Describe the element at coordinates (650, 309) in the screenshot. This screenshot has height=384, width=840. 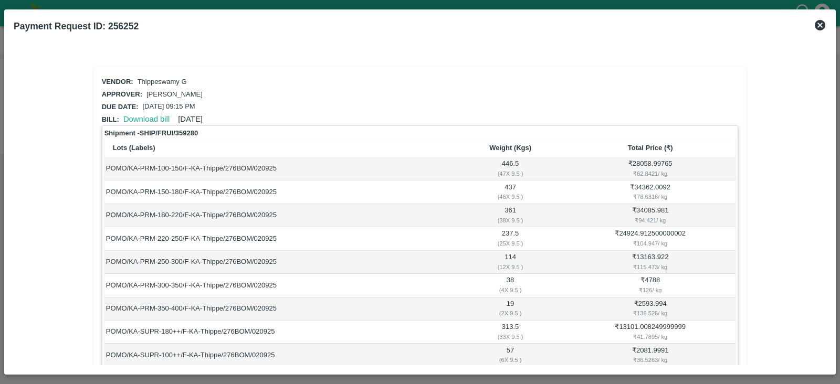
I see `td: ₹ 2593.994` at that location.